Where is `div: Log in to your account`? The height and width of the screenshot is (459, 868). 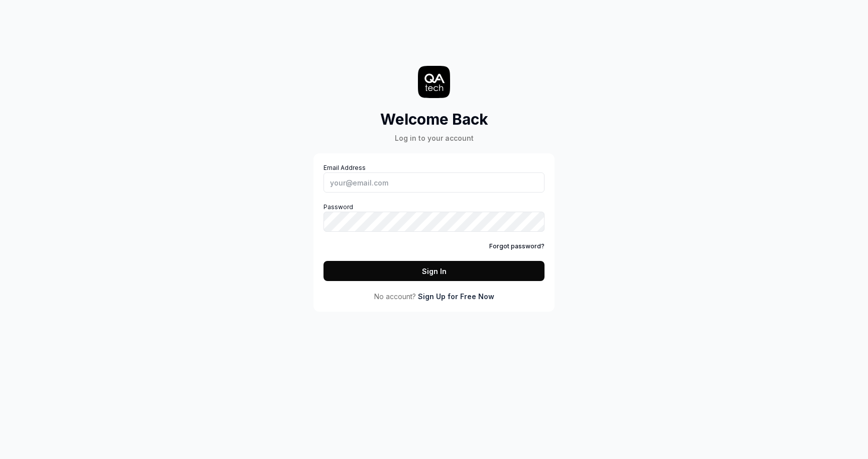
div: Log in to your account is located at coordinates (434, 138).